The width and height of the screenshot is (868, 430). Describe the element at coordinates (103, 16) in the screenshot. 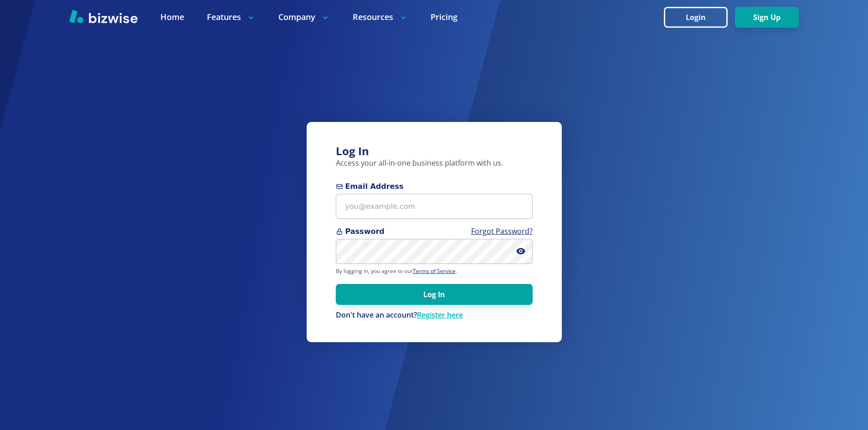

I see `img: Bizwise Logo` at that location.